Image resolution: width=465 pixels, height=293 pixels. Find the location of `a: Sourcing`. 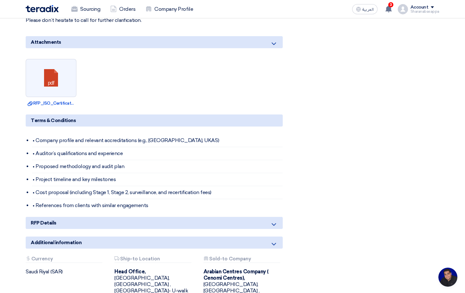

a: Sourcing is located at coordinates (86, 9).